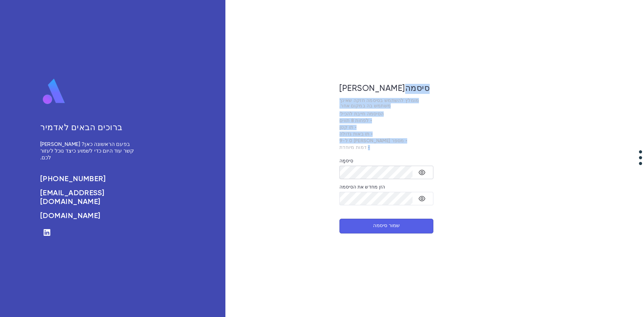 The height and width of the screenshot is (317, 644). I want to click on button: שמור סיסמה, so click(387, 226).